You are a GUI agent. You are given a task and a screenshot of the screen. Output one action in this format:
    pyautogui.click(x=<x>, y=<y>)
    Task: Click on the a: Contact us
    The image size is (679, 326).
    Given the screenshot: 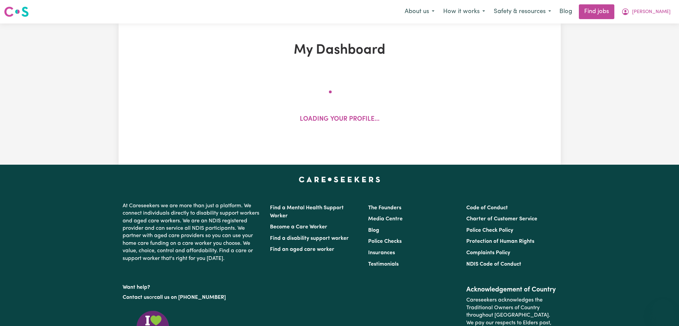 What is the action you would take?
    pyautogui.click(x=136, y=297)
    